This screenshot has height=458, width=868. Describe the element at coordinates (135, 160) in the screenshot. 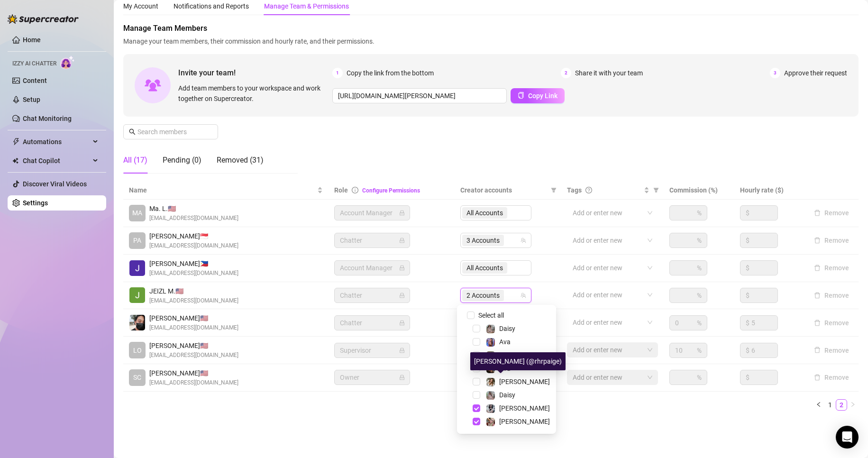

I see `div: All (17)` at that location.